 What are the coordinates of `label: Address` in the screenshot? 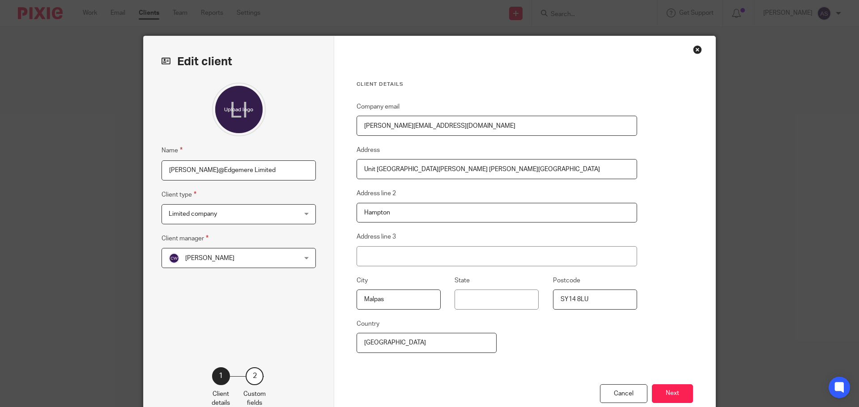 It's located at (368, 150).